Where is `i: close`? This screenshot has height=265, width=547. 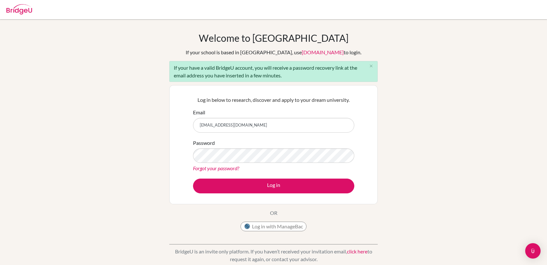
i: close is located at coordinates (371, 66).